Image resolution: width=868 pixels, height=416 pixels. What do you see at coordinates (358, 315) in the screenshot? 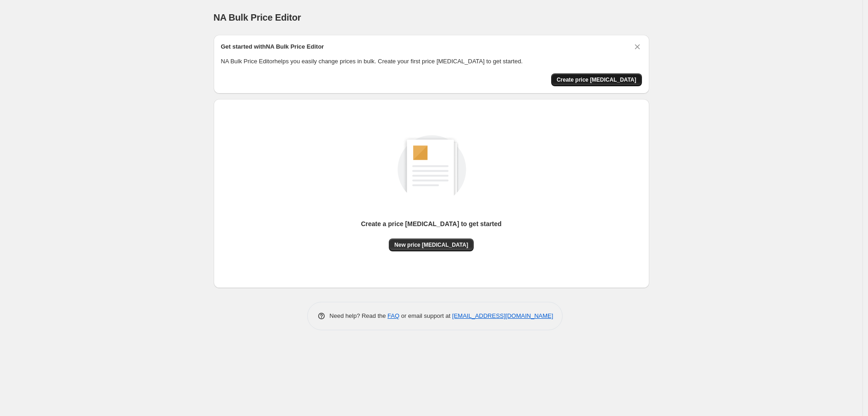
I see `span: Need help? Read the` at bounding box center [358, 315].